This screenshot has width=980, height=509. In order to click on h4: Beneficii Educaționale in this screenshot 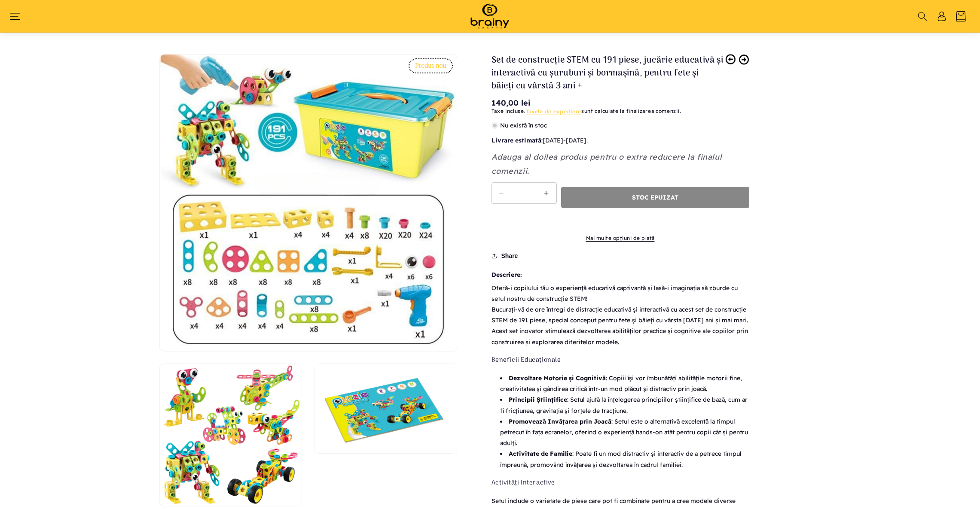, I will do `click(621, 361)`.